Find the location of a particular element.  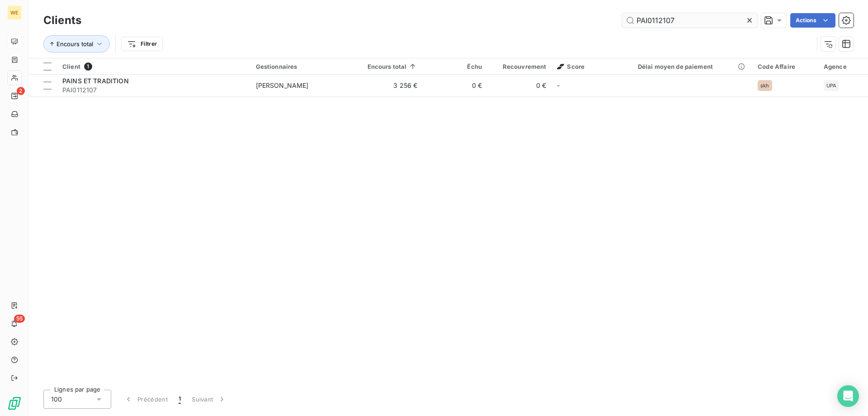

span: skh is located at coordinates (765, 85).